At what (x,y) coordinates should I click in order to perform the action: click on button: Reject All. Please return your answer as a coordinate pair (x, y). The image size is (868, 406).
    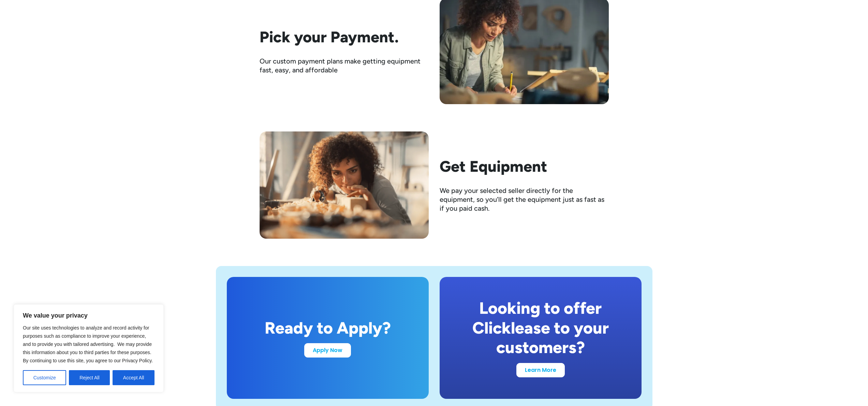
    Looking at the image, I should click on (89, 377).